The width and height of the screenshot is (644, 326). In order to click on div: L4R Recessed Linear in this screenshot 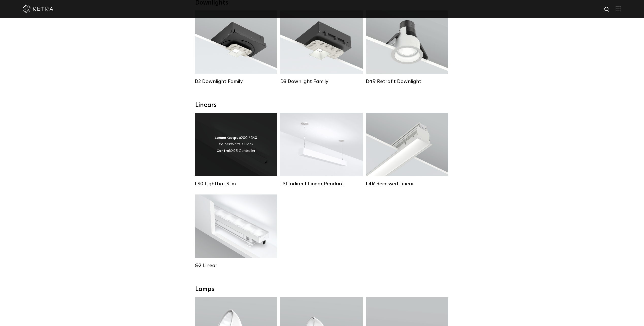, I will do `click(407, 184)`.